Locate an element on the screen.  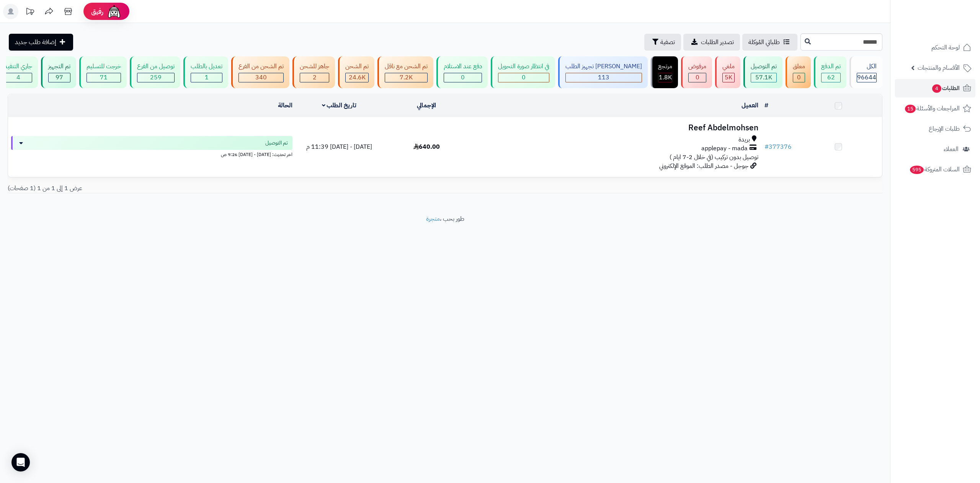
span: 71 is located at coordinates (103, 77).